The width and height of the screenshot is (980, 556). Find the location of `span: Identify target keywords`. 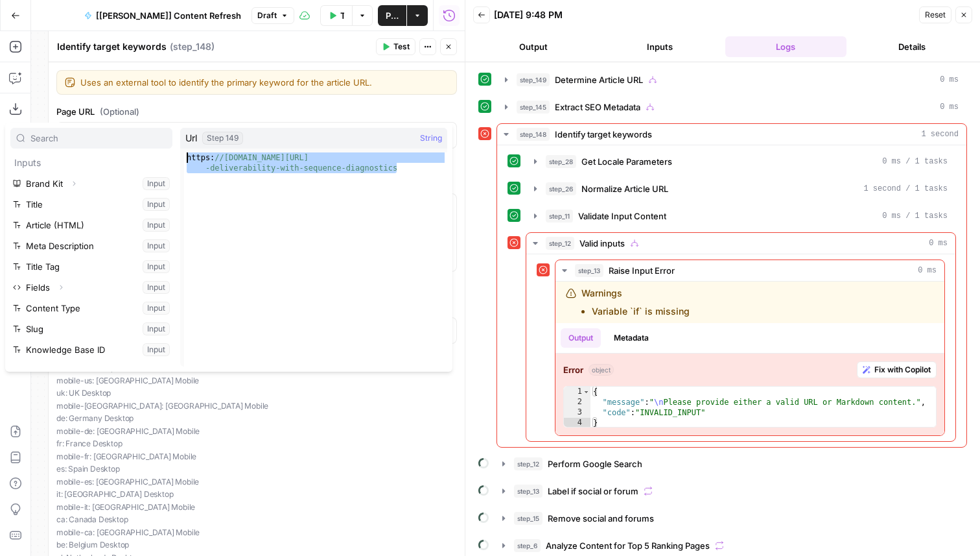

span: Identify target keywords is located at coordinates (604, 134).